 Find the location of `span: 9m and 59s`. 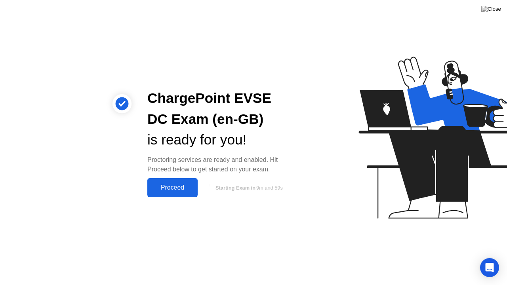

span: 9m and 59s is located at coordinates (269, 188).